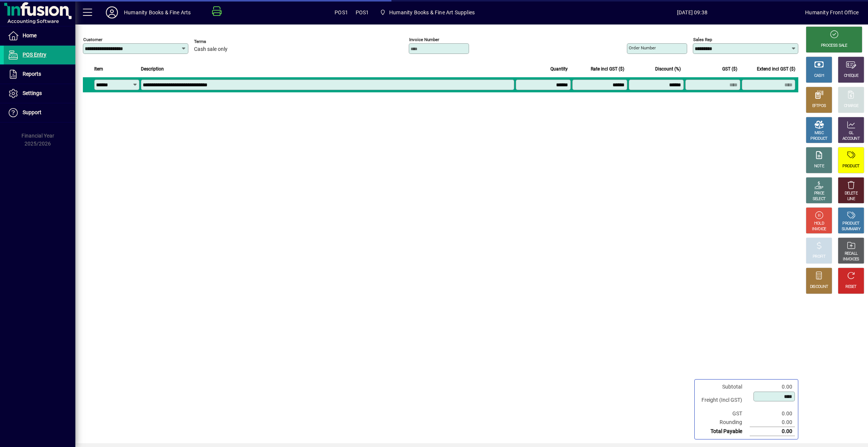 The image size is (868, 447). I want to click on div: NOTE, so click(819, 166).